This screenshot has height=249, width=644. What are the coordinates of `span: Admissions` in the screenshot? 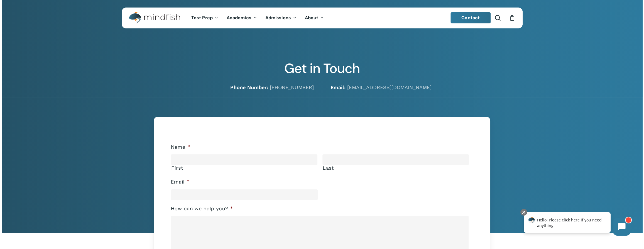 It's located at (278, 17).